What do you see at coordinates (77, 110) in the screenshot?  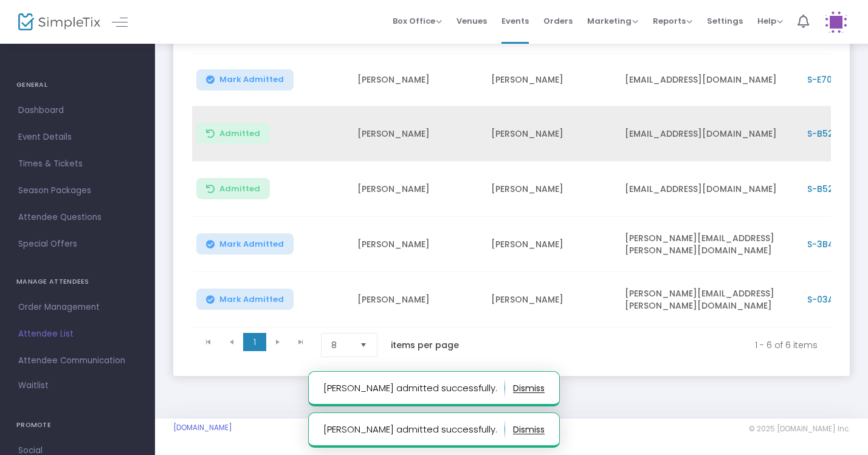 I see `span: Dashboard` at bounding box center [77, 110].